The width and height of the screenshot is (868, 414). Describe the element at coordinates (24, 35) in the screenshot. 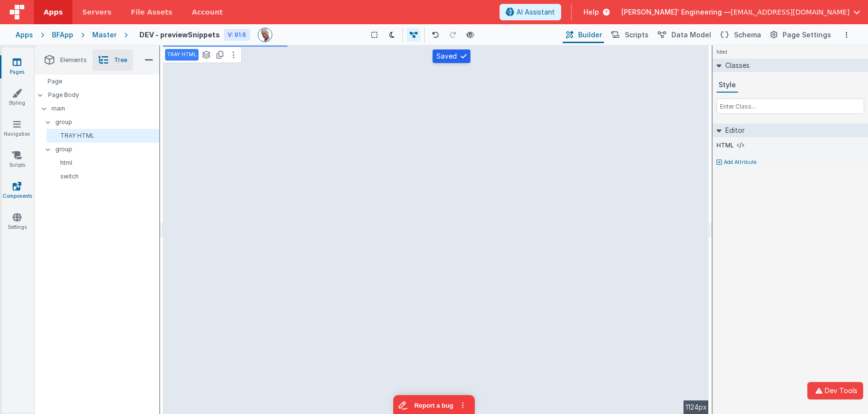

I see `div: Apps` at that location.